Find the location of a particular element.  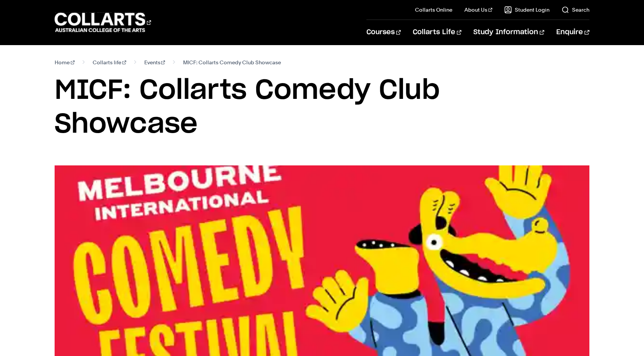

a: Home is located at coordinates (64, 62).